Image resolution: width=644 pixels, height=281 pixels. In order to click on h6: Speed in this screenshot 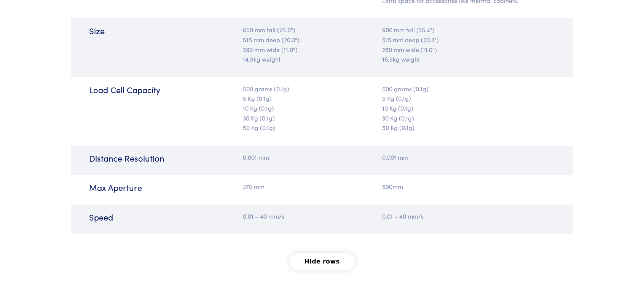, I will do `click(161, 217)`.